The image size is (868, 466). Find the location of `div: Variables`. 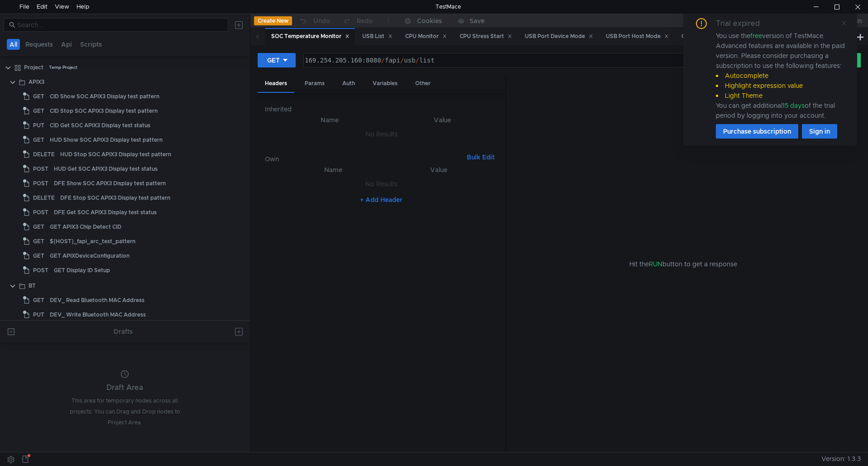

div: Variables is located at coordinates (385, 83).